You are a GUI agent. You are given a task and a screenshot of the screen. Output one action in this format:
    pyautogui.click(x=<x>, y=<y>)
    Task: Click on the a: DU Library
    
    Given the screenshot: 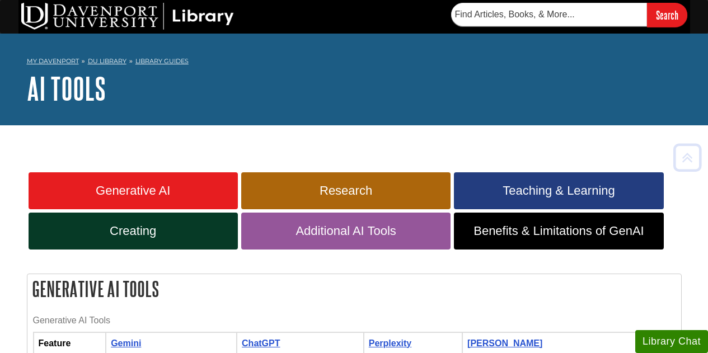 What is the action you would take?
    pyautogui.click(x=107, y=61)
    